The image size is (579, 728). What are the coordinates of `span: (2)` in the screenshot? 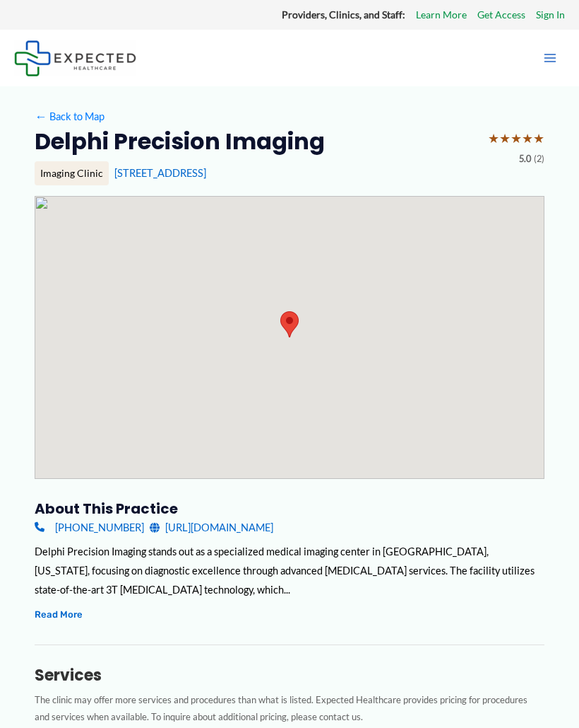 It's located at (539, 159).